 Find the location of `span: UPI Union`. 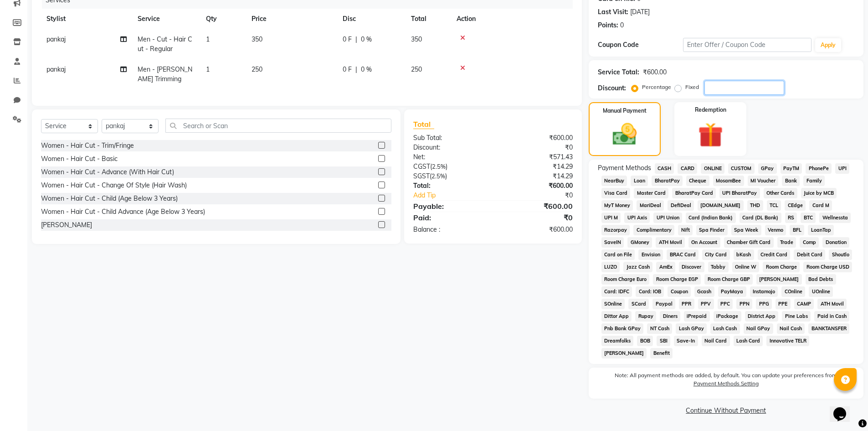

span: UPI Union is located at coordinates (667, 217).